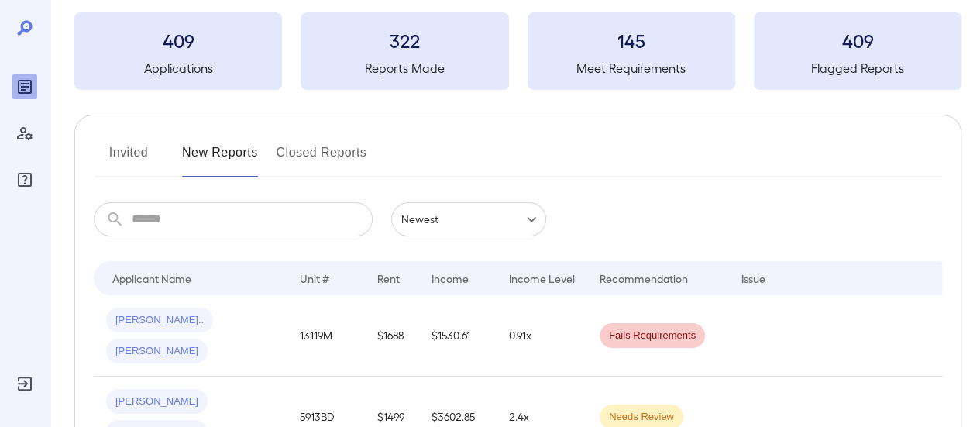  What do you see at coordinates (754, 278) in the screenshot?
I see `div: Issue` at bounding box center [754, 278].